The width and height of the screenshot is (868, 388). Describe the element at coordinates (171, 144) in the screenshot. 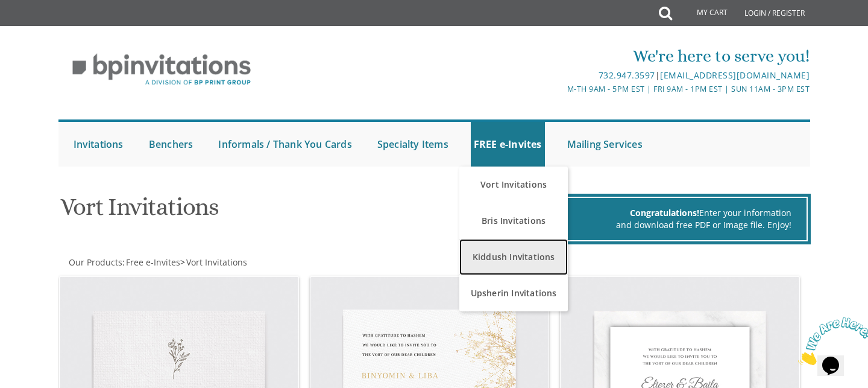

I see `a: Benchers` at that location.